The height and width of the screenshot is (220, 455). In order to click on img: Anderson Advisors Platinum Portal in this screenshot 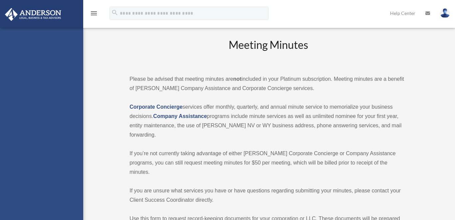, I will do `click(33, 14)`.